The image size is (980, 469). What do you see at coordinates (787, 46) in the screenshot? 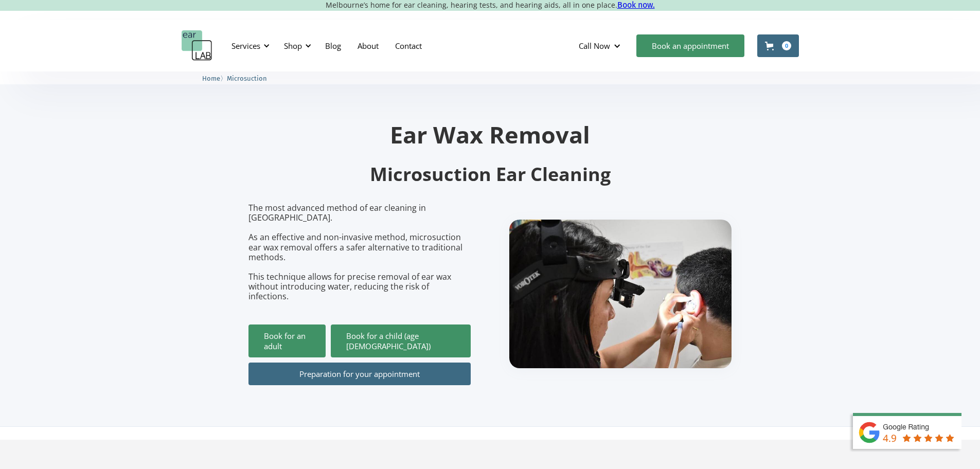
I see `div: 0` at bounding box center [787, 46].